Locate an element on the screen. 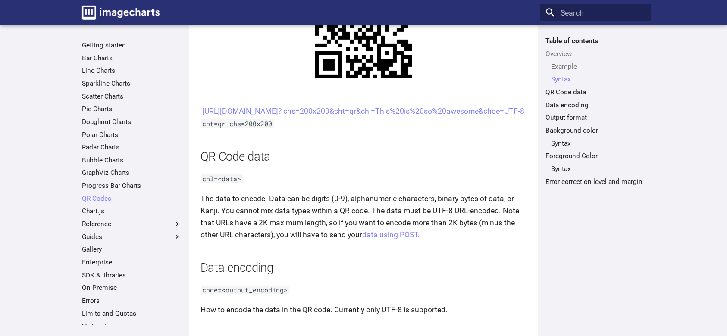 Image resolution: width=727 pixels, height=336 pixels. a: Sparkline Charts is located at coordinates (131, 84).